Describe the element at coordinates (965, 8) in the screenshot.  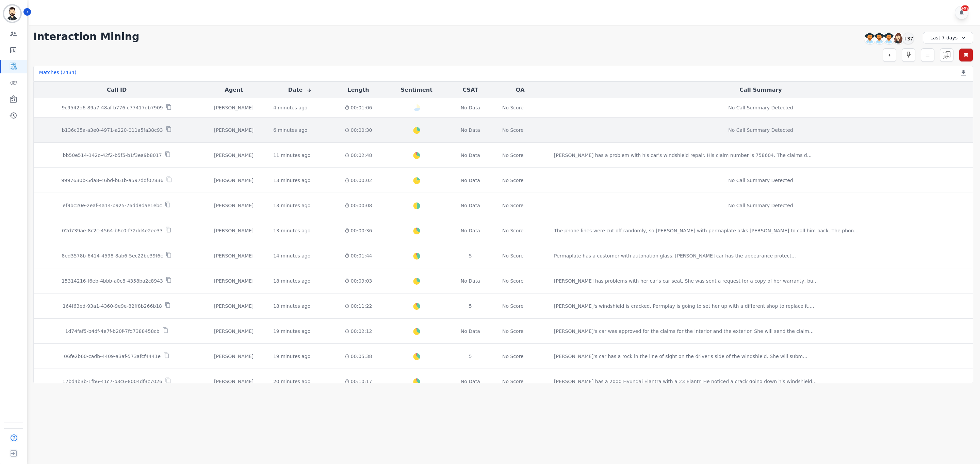
I see `div: +99` at that location.